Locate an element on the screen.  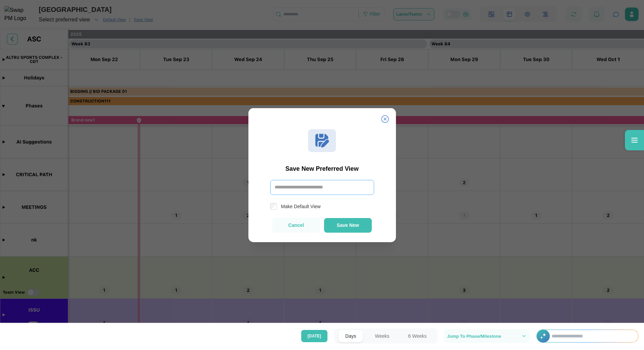
label: Make Default View is located at coordinates (299, 207).